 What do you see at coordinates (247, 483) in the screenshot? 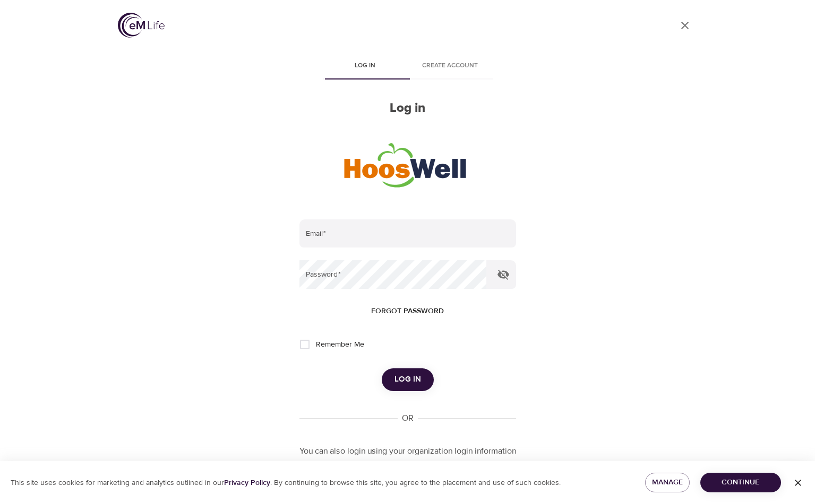
I see `a: Privacy Policy` at bounding box center [247, 483].